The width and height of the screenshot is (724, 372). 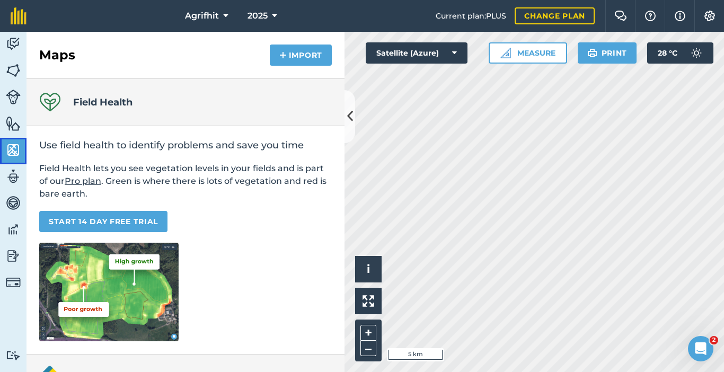 I want to click on img: A cog icon, so click(x=709, y=16).